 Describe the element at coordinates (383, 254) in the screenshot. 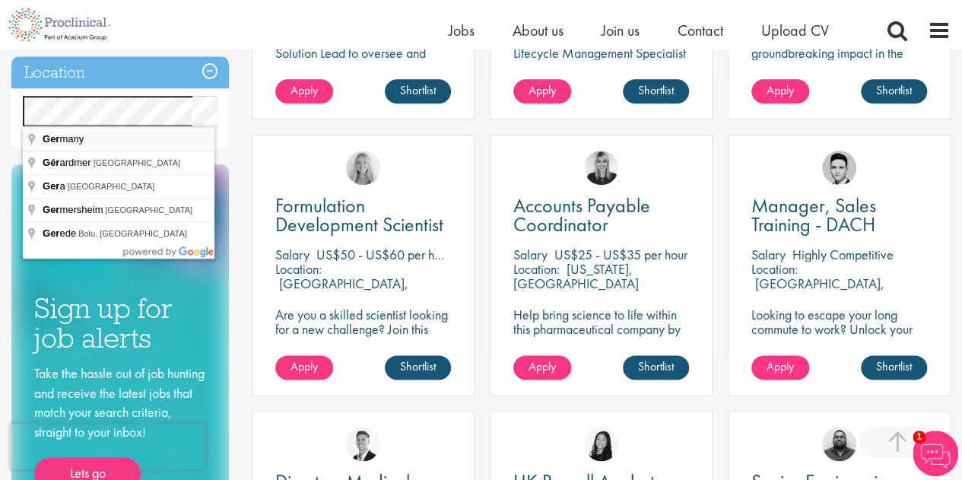

I see `p: US$50 - US$60 per hour` at that location.